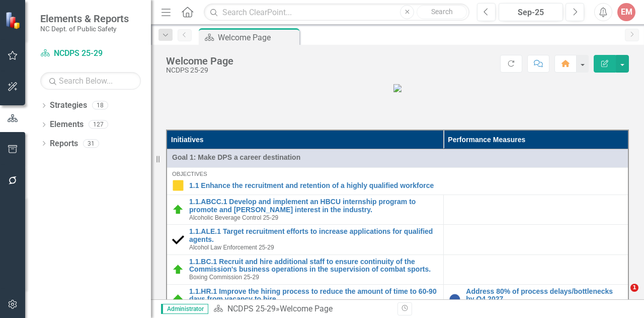 The image size is (644, 318). I want to click on a: Reports, so click(64, 144).